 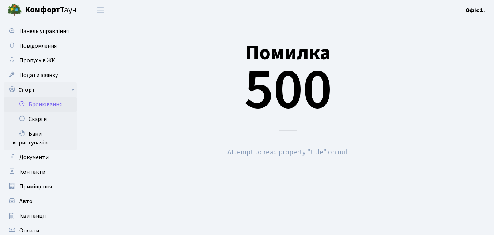 I want to click on a: Пропуск в ЖК, so click(x=40, y=60).